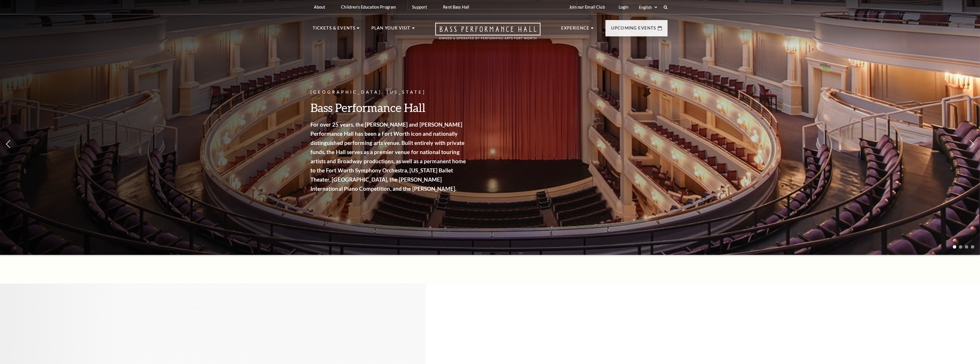  I want to click on p: Support, so click(419, 7).